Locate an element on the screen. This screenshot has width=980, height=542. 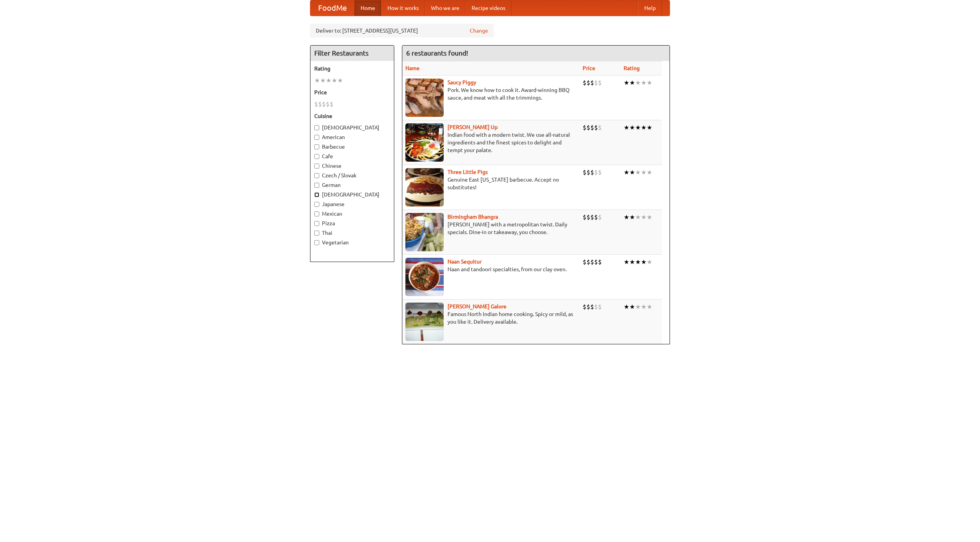
a: How it works is located at coordinates (403, 8).